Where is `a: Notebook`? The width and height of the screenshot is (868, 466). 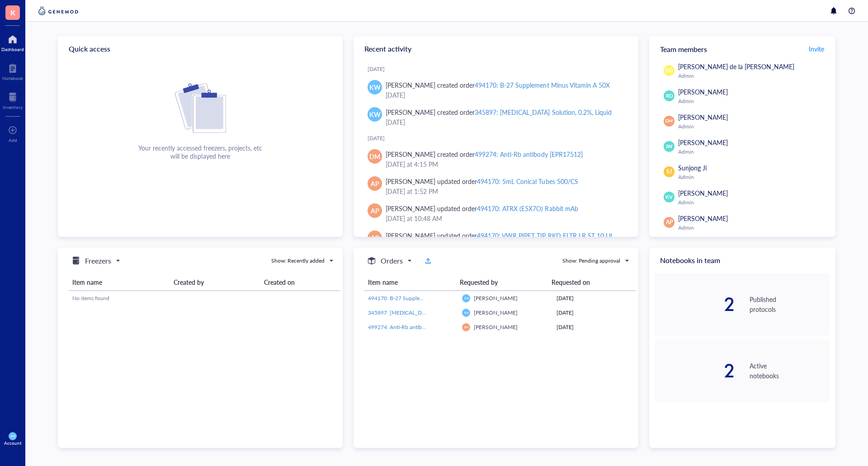 a: Notebook is located at coordinates (13, 71).